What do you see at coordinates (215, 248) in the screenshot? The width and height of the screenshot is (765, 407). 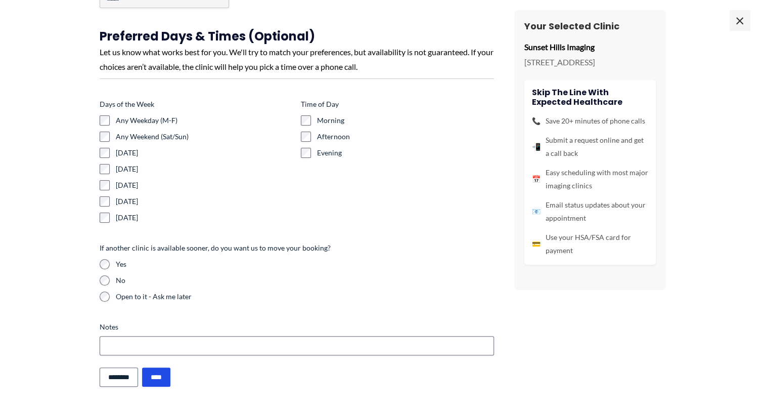 I see `legend: If another clinic is available sooner, do you want us to move your booking?` at bounding box center [215, 248].